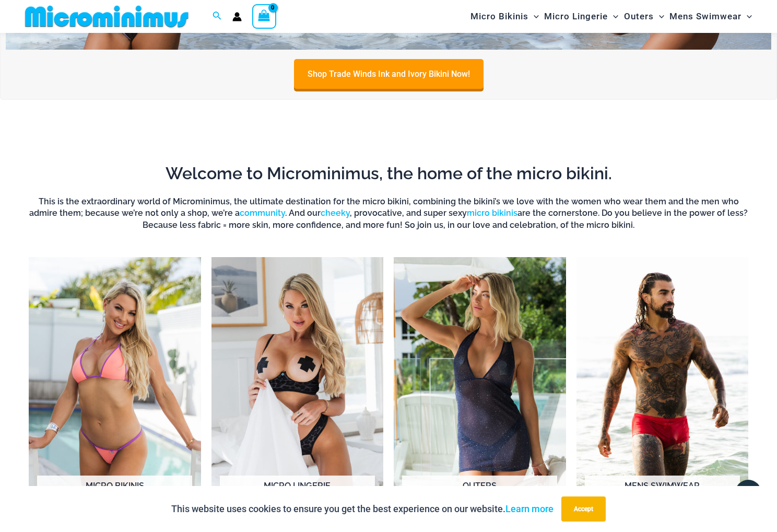 This screenshot has width=777, height=532. What do you see at coordinates (115, 390) in the screenshot?
I see `a: Visit product category Micro Bikinis` at bounding box center [115, 390].